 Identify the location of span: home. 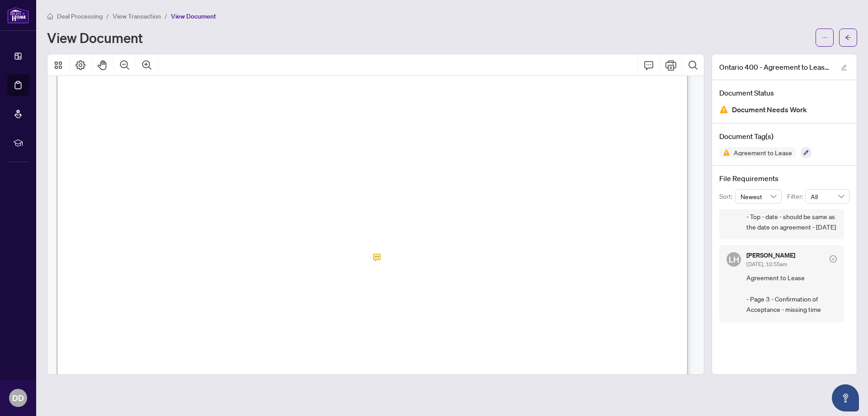
(50, 17).